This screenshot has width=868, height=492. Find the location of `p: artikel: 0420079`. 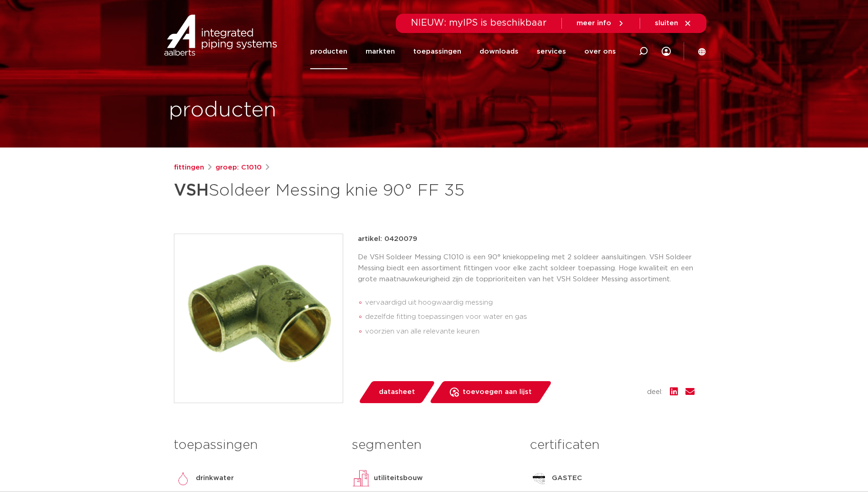

p: artikel: 0420079 is located at coordinates (388, 239).